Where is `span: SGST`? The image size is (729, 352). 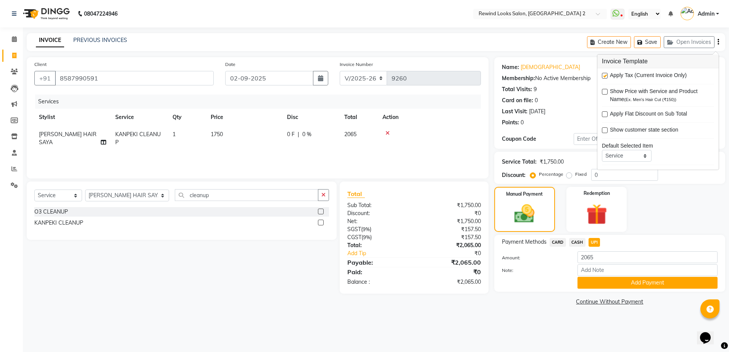 span: SGST is located at coordinates (354, 229).